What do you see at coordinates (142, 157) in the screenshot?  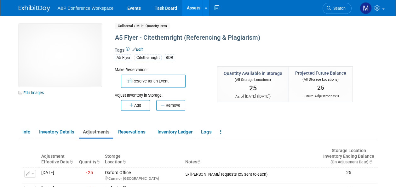 I see `th: Storage Location : activate to sort column ascending` at bounding box center [142, 157].